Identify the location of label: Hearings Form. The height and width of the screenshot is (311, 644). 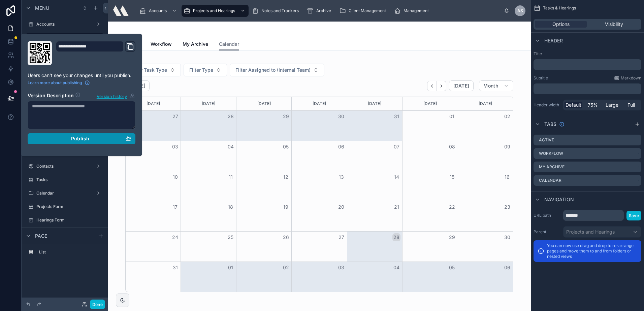
(69, 220).